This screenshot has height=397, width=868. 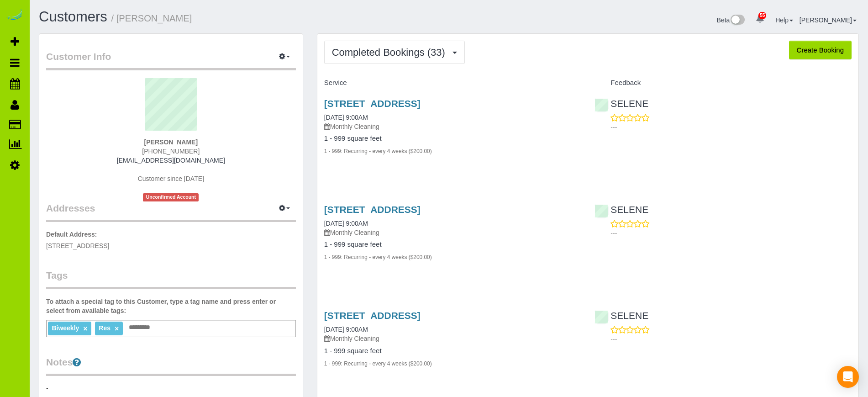 What do you see at coordinates (72, 235) in the screenshot?
I see `label: Default Address:` at bounding box center [72, 235].